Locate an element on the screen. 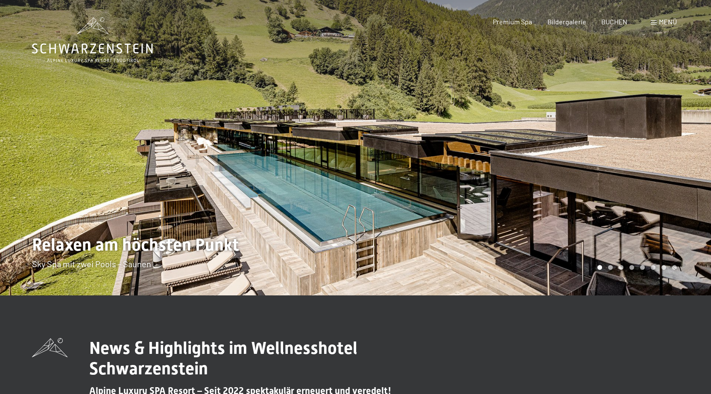  div: Carousel Page 1 (Current Slide) is located at coordinates (599, 267).